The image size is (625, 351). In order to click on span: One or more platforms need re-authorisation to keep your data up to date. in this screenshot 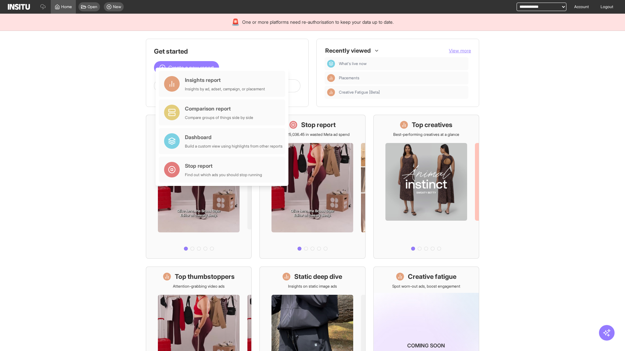, I will do `click(317, 22)`.